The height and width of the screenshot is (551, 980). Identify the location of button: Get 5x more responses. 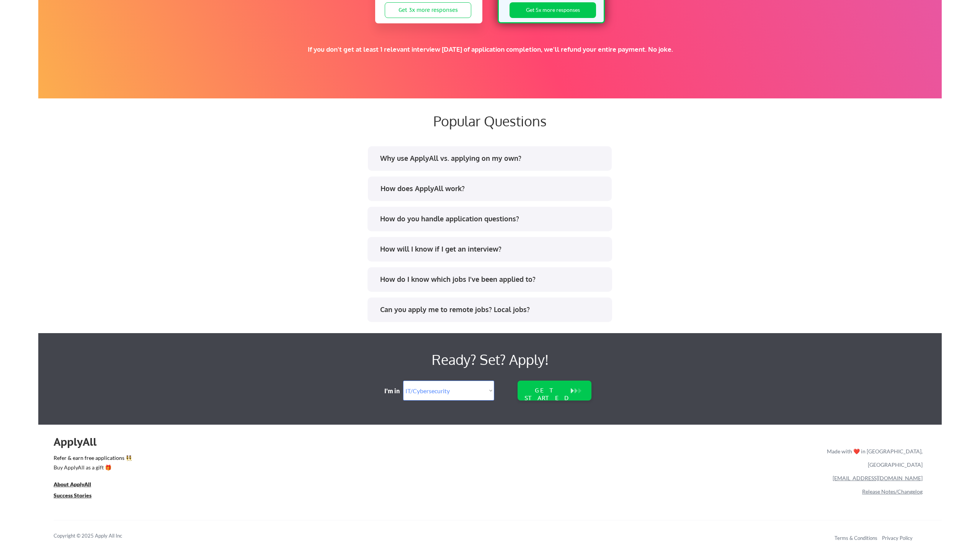
(553, 10).